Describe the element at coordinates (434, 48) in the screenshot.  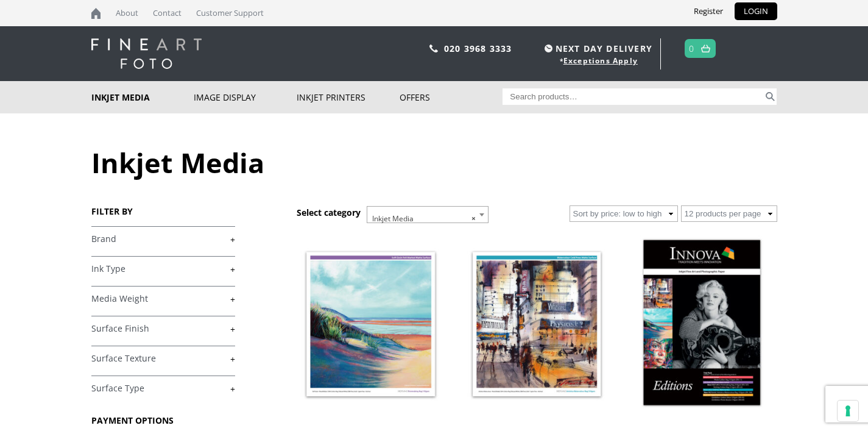
I see `img: phone.svg` at that location.